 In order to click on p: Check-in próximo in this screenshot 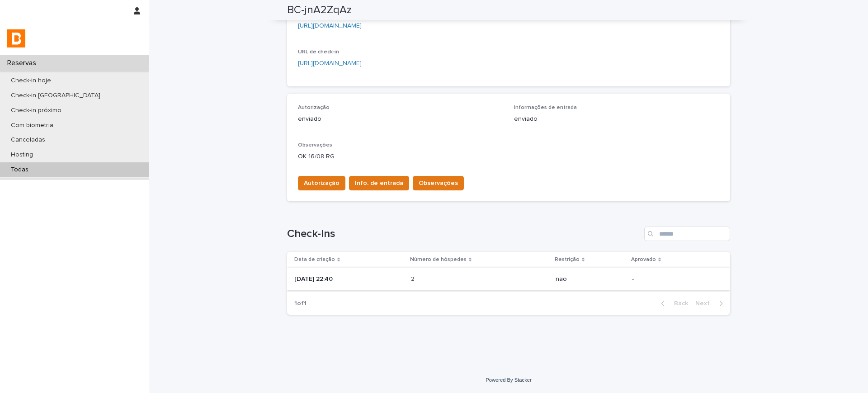, I will do `click(36, 110)`.